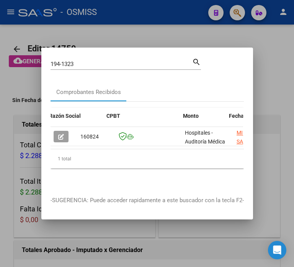  Describe the element at coordinates (243, 124) in the screenshot. I see `datatable-header-cell: Fecha Cpbt` at that location.